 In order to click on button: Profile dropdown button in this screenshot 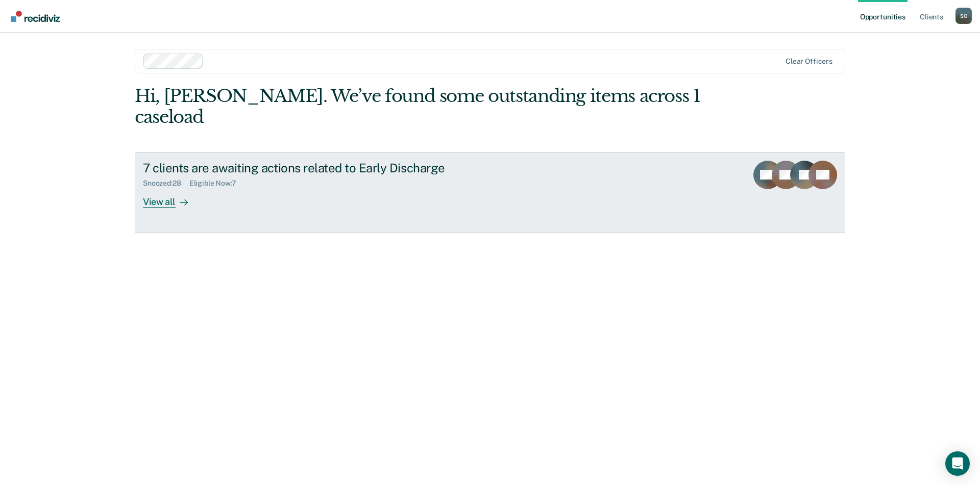, I will do `click(964, 15)`.